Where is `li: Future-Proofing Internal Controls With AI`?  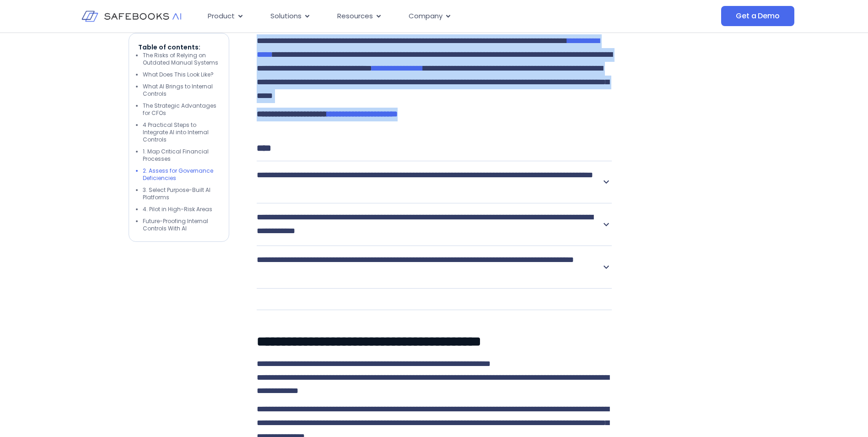
li: Future-Proofing Internal Controls With AI is located at coordinates (181, 225).